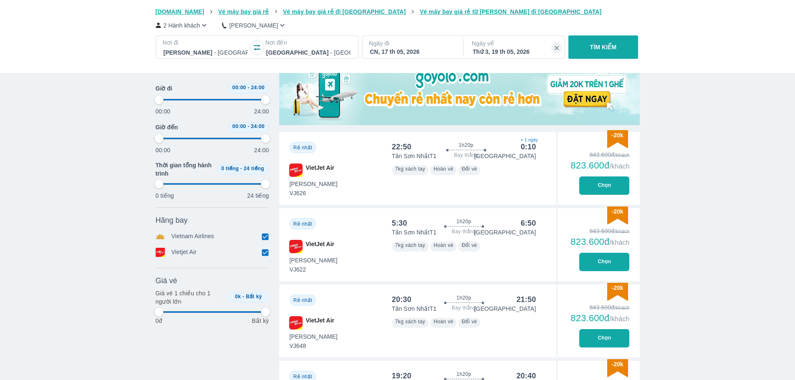  I want to click on p: 0 tiếng, so click(165, 196).